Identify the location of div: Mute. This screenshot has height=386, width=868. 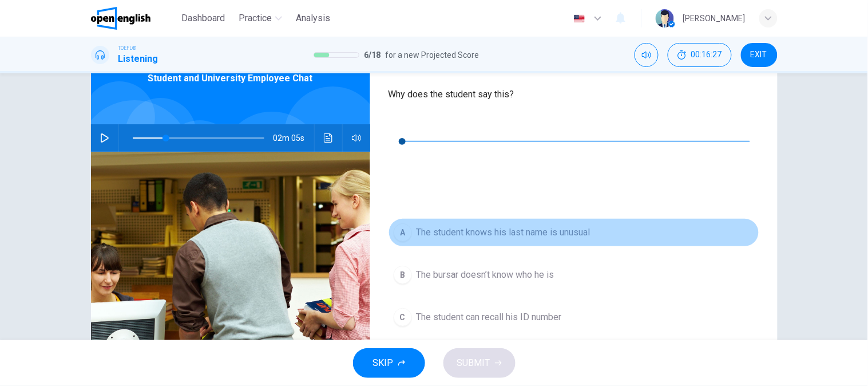
(647, 55).